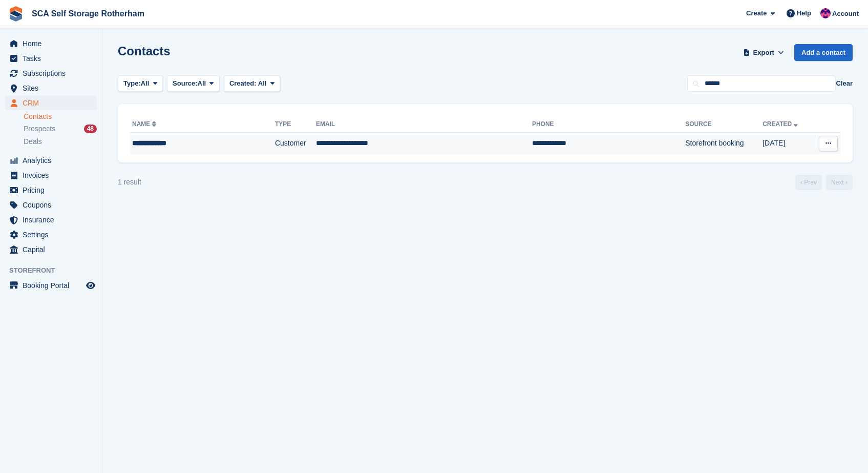 The image size is (868, 473). What do you see at coordinates (424, 125) in the screenshot?
I see `th: Email` at bounding box center [424, 125].